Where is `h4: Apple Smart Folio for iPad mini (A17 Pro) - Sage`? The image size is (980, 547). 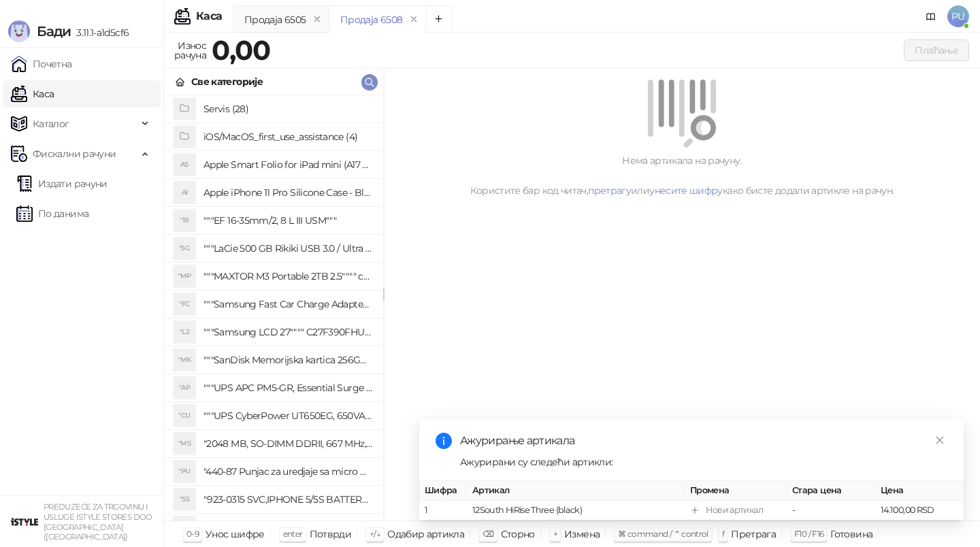
h4: Apple Smart Folio for iPad mini (A17 Pro) - Sage is located at coordinates (288, 165).